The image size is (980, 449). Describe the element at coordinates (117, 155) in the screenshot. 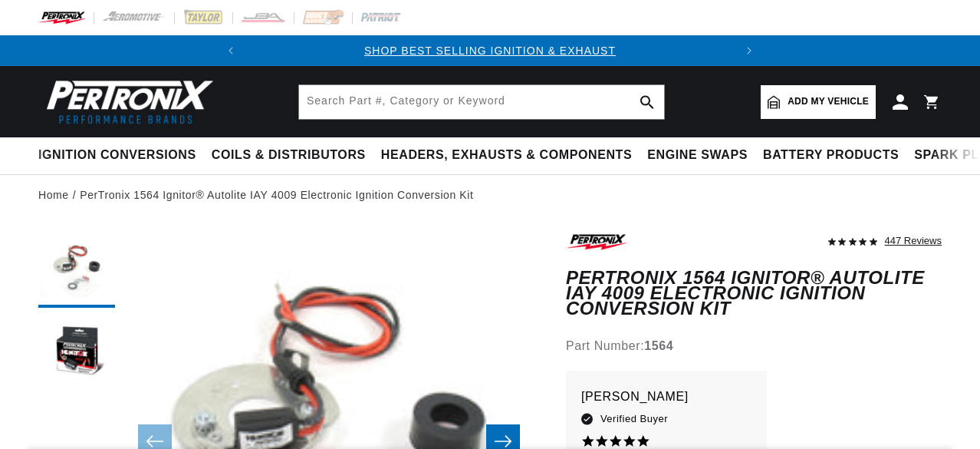

I see `span: Ignition Conversions` at that location.